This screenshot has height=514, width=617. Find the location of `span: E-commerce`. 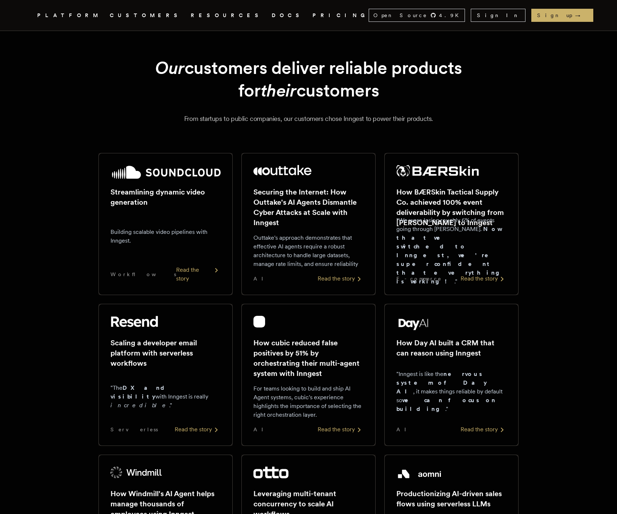

span: E-commerce is located at coordinates (419, 279).